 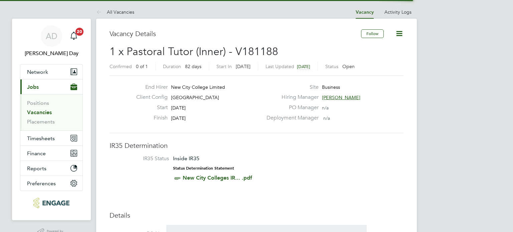 What do you see at coordinates (193, 67) in the screenshot?
I see `span: 82 days` at bounding box center [193, 67].